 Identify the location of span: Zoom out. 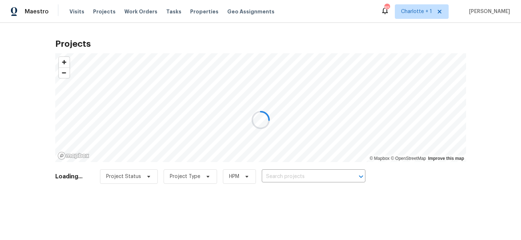
(64, 73).